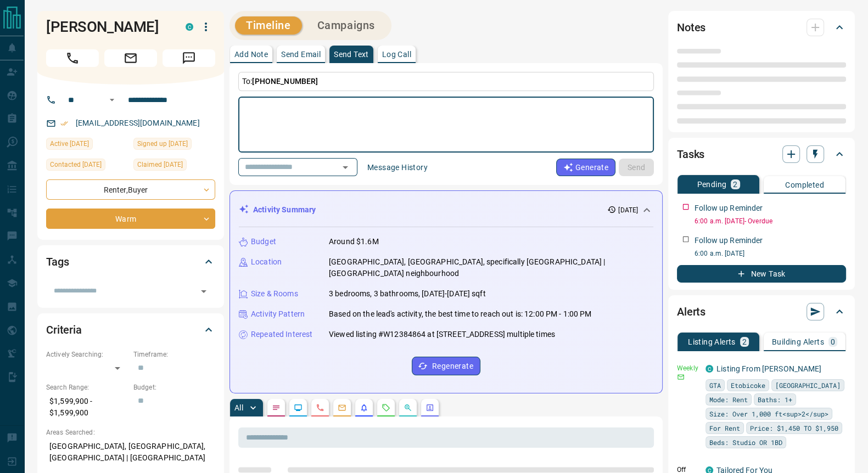  Describe the element at coordinates (131, 58) in the screenshot. I see `span: Email` at that location.